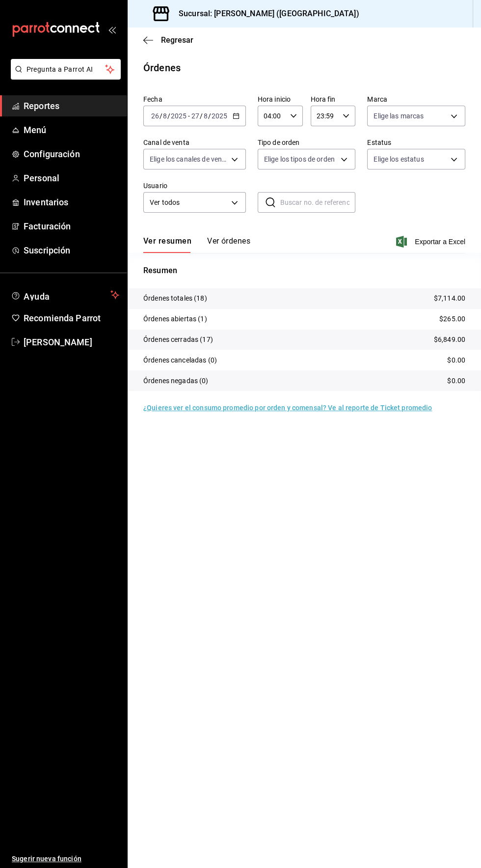 This screenshot has height=868, width=481. I want to click on label: Tipo de orden, so click(307, 143).